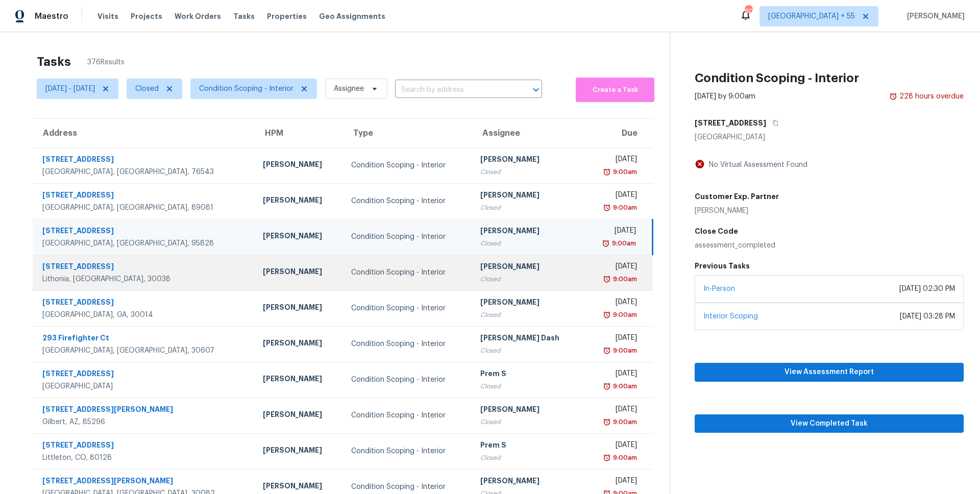  I want to click on a: In-Person, so click(719, 289).